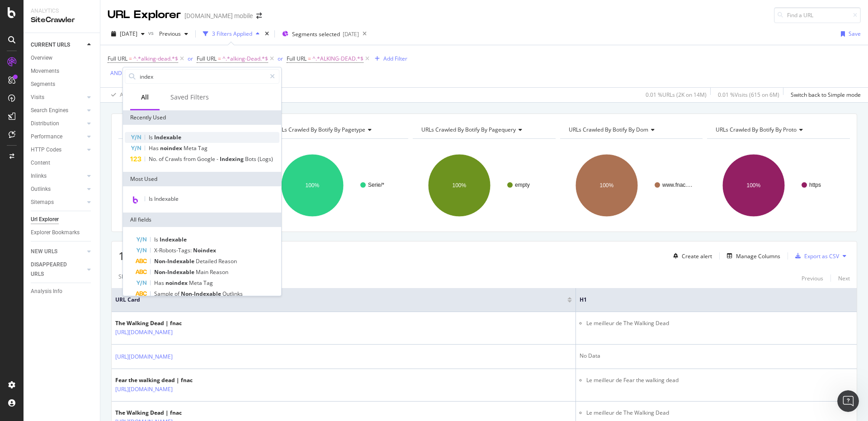  Describe the element at coordinates (232, 158) in the screenshot. I see `span: Indexing` at that location.